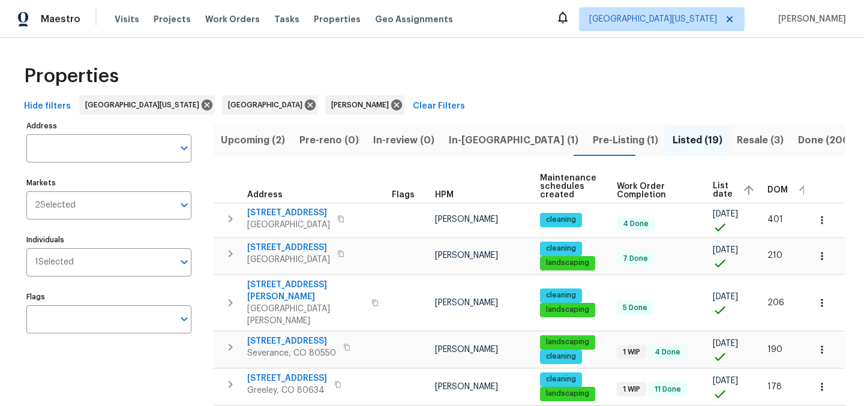 Image resolution: width=864 pixels, height=406 pixels. I want to click on span: 206, so click(776, 303).